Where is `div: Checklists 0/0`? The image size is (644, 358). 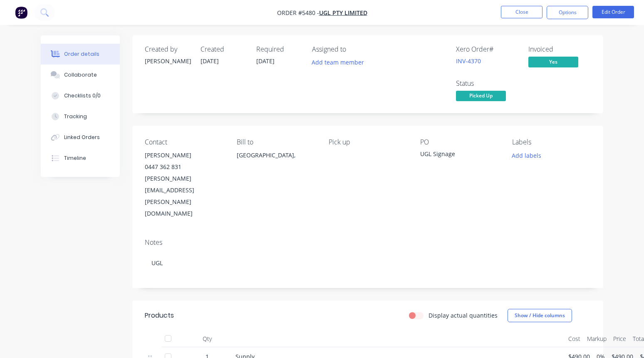 div: Checklists 0/0 is located at coordinates (82, 96).